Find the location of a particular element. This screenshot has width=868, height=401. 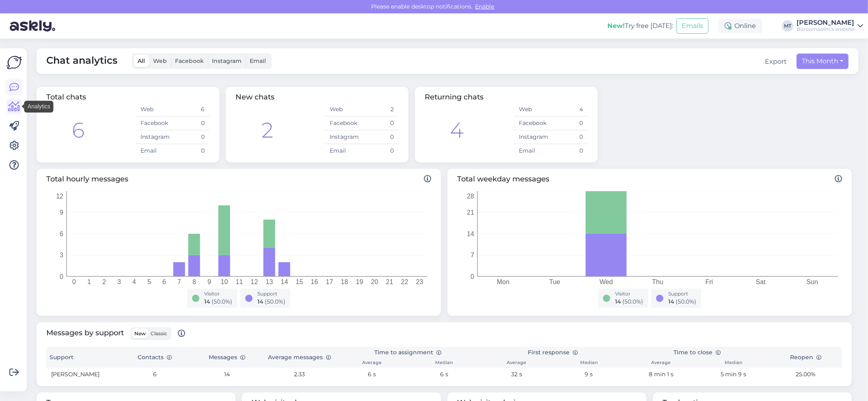

th: Messages is located at coordinates (227, 357).